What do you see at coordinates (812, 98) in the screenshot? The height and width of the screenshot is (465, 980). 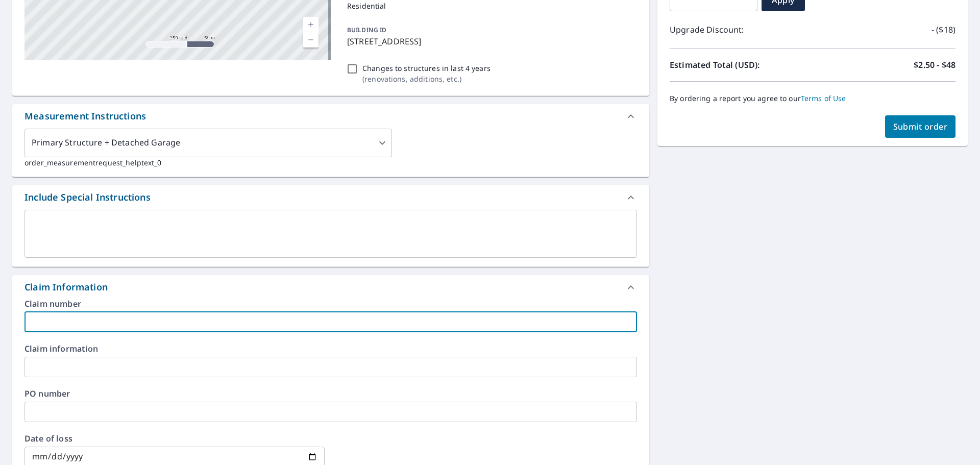 I see `p: By ordering a report you agree to our` at bounding box center [812, 98].